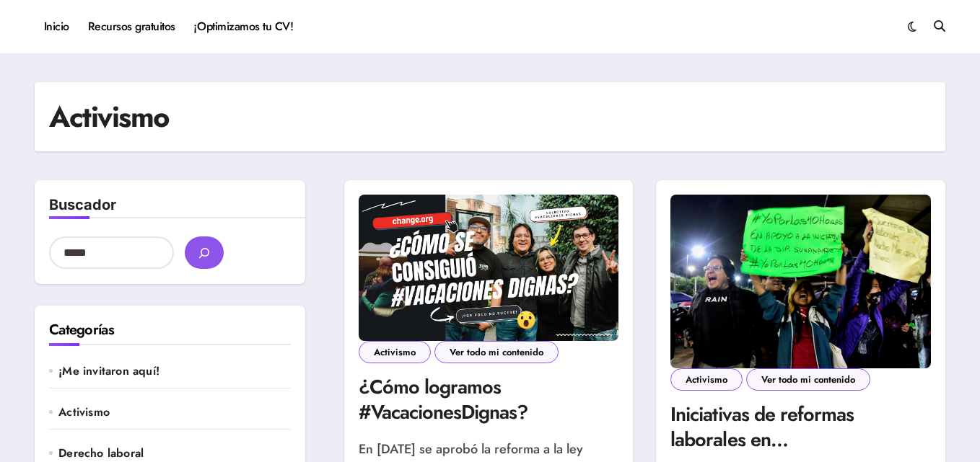 This screenshot has width=980, height=462. What do you see at coordinates (109, 116) in the screenshot?
I see `h1: Activismo` at bounding box center [109, 116].